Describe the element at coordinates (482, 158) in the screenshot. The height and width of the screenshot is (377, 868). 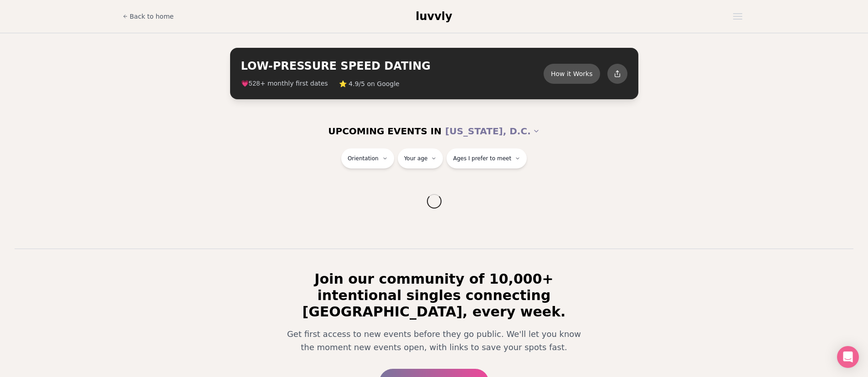
I see `span: Ages I prefer to meet` at that location.